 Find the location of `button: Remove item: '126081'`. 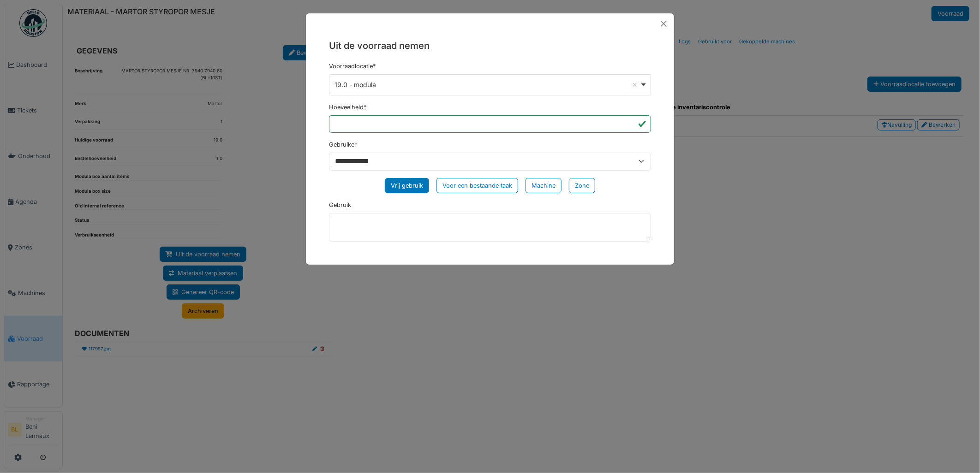

button: Remove item: '126081' is located at coordinates (634, 85).